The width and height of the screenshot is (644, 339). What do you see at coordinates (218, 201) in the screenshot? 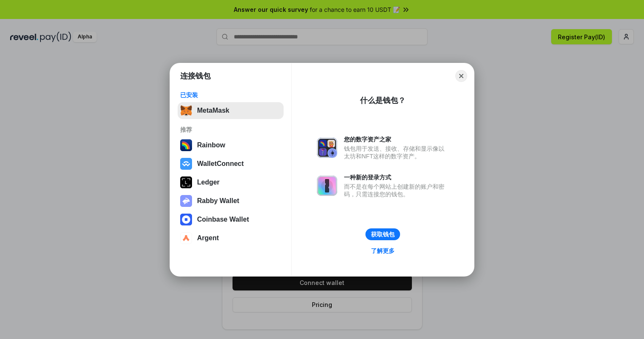
I see `div: Rabby Wallet` at bounding box center [218, 201].